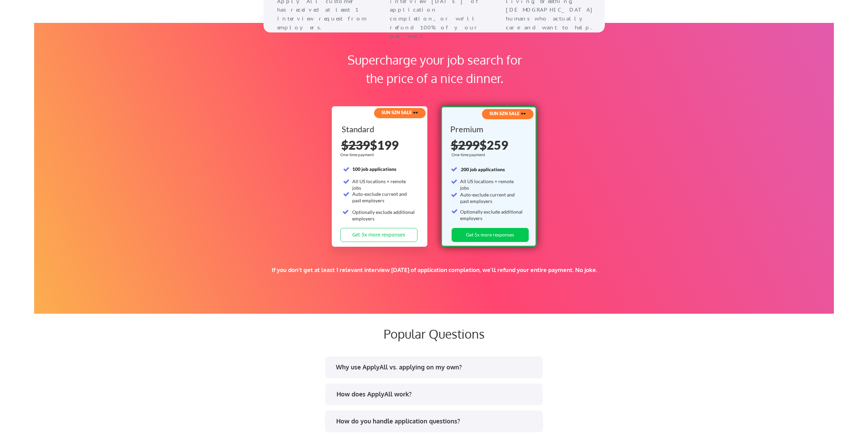 This screenshot has height=434, width=868. What do you see at coordinates (436, 367) in the screenshot?
I see `div: Why use ApplyAll vs. applying on my own?` at bounding box center [436, 367].